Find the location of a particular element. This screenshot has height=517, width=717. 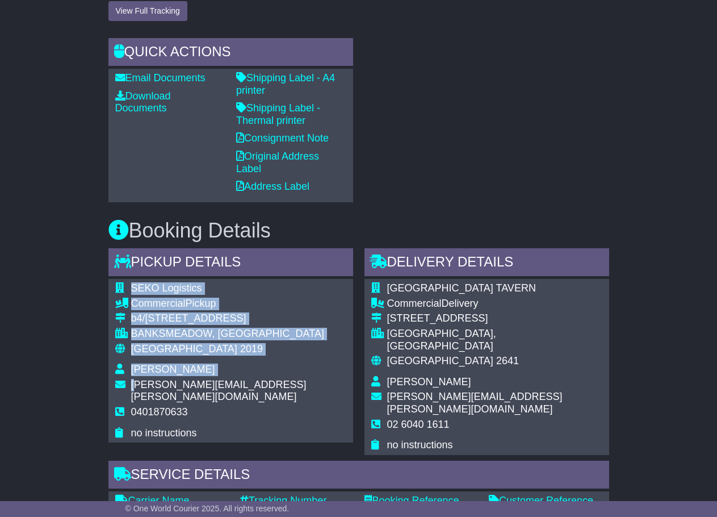

button: View Full Tracking is located at coordinates (148, 11).